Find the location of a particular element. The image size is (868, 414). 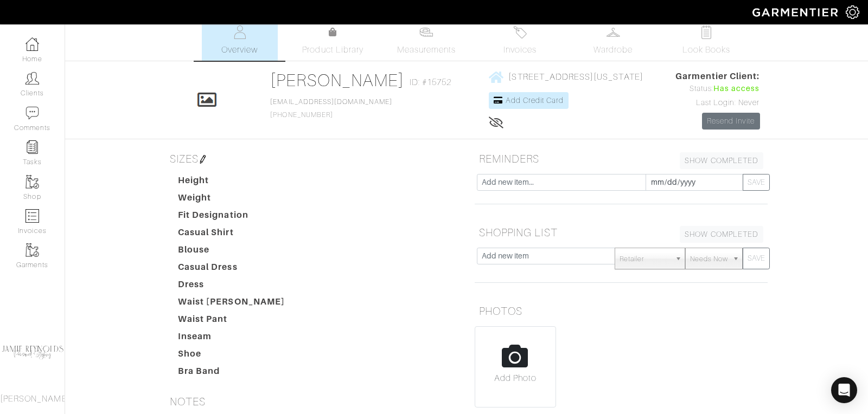

img: orders-icon-0abe47150d42831381b5fb84f609e132dff9fe21cb692f30cb5eec754e2cba89.png is located at coordinates (32, 216).